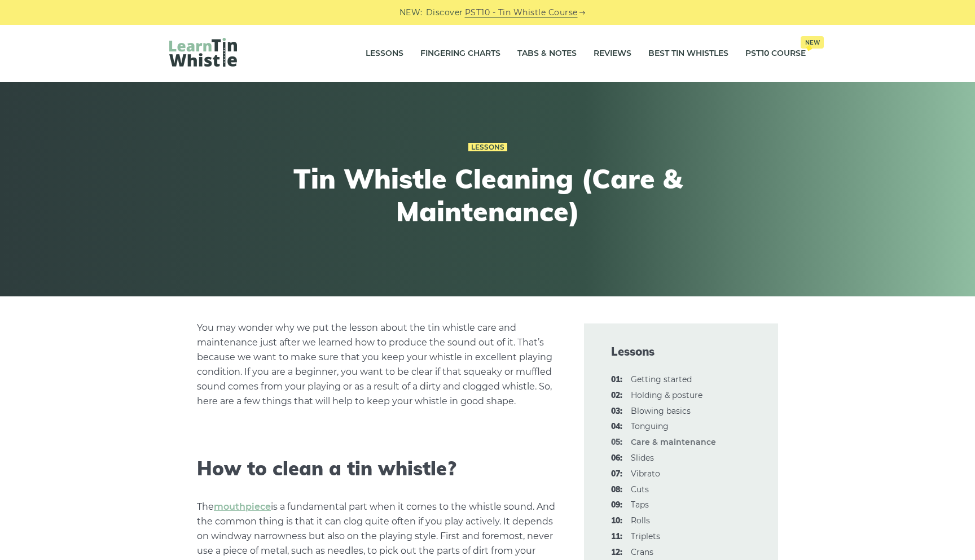 The height and width of the screenshot is (560, 975). What do you see at coordinates (242, 506) in the screenshot?
I see `a: mouthpiece` at bounding box center [242, 506].